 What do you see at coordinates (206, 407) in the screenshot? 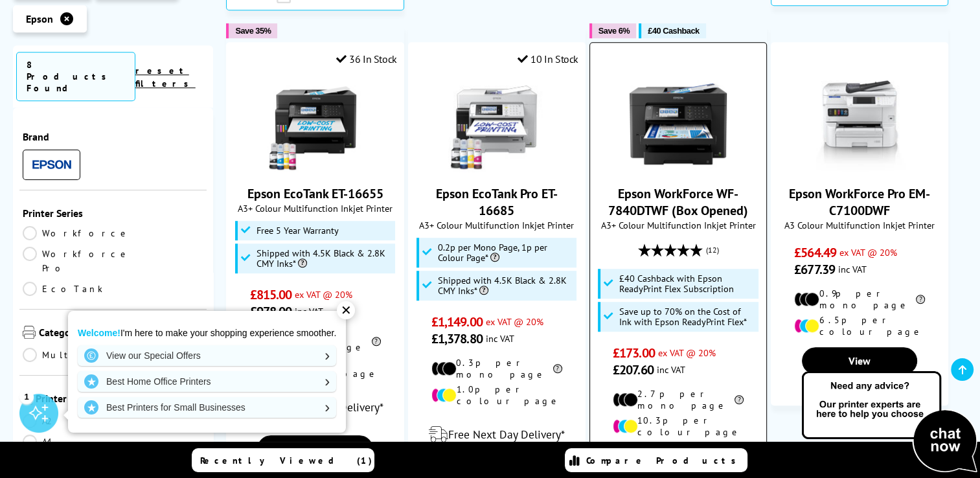
I see `a: Best Printers for Small Businesses` at bounding box center [206, 407].